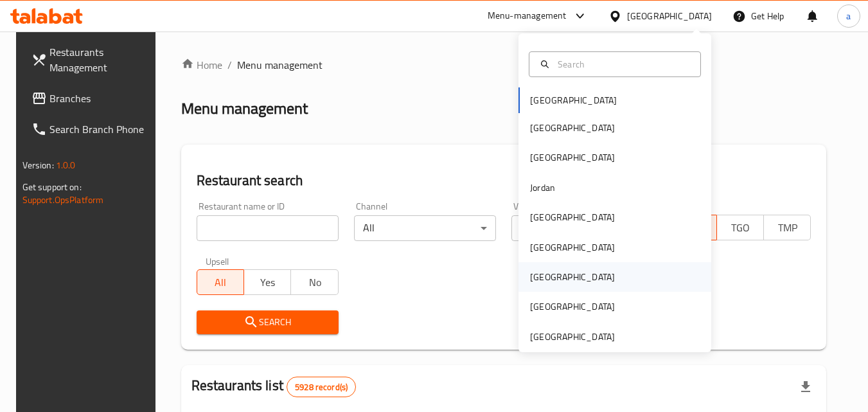  What do you see at coordinates (244, 108) in the screenshot?
I see `h2: Menu management` at bounding box center [244, 108].